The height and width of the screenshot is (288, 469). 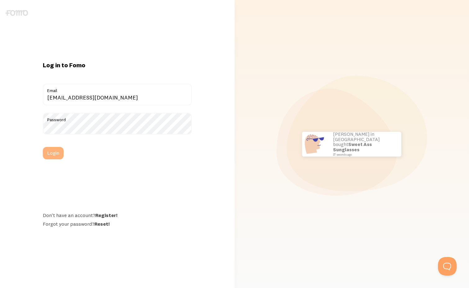 I want to click on a: Register!, so click(x=106, y=215).